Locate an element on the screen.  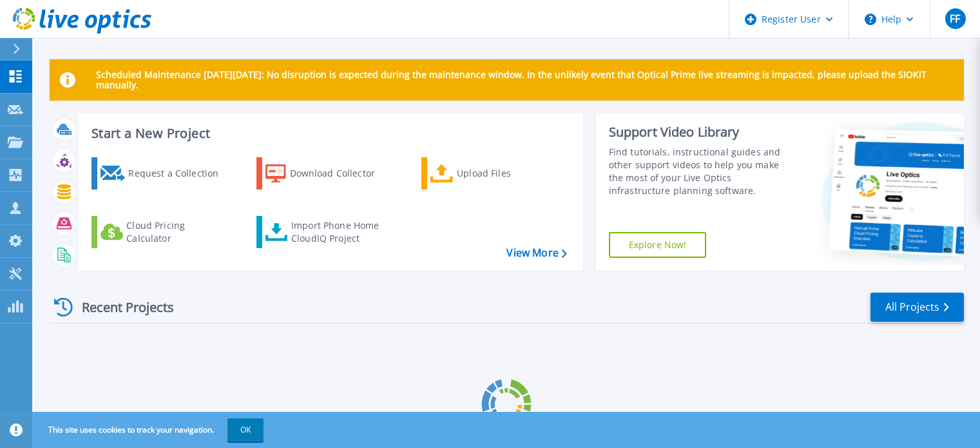
button: OK is located at coordinates (245, 430).